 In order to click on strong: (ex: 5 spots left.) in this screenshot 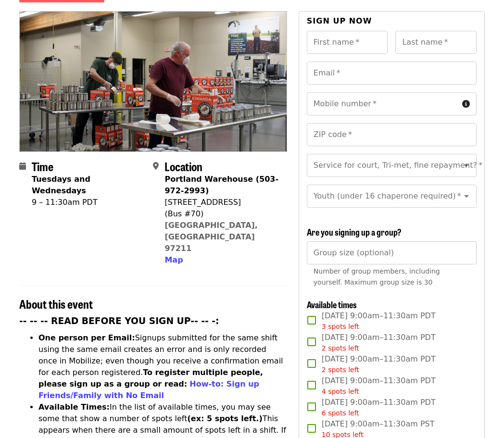, I will do `click(224, 418)`.